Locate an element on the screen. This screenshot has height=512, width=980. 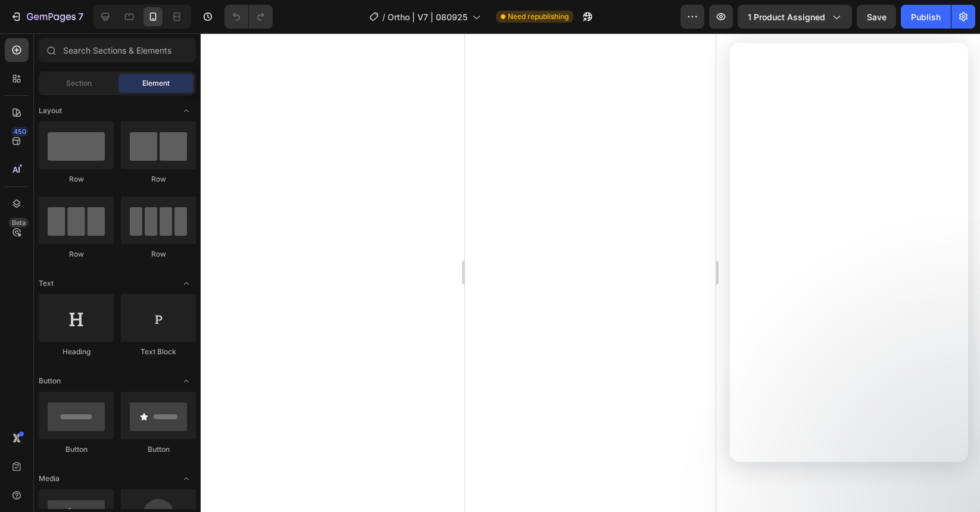
div: Beta is located at coordinates (18, 223).